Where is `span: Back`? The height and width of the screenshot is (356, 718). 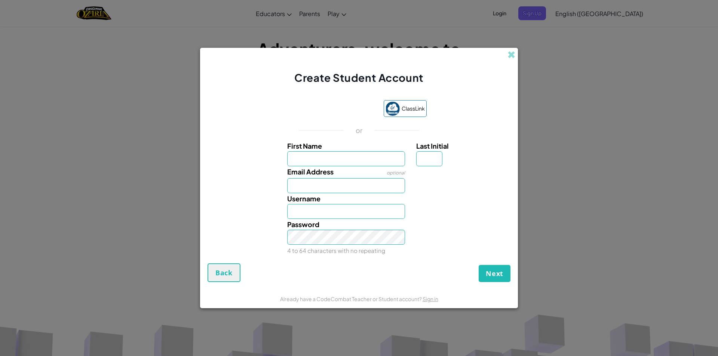
span: Back is located at coordinates (224, 273).